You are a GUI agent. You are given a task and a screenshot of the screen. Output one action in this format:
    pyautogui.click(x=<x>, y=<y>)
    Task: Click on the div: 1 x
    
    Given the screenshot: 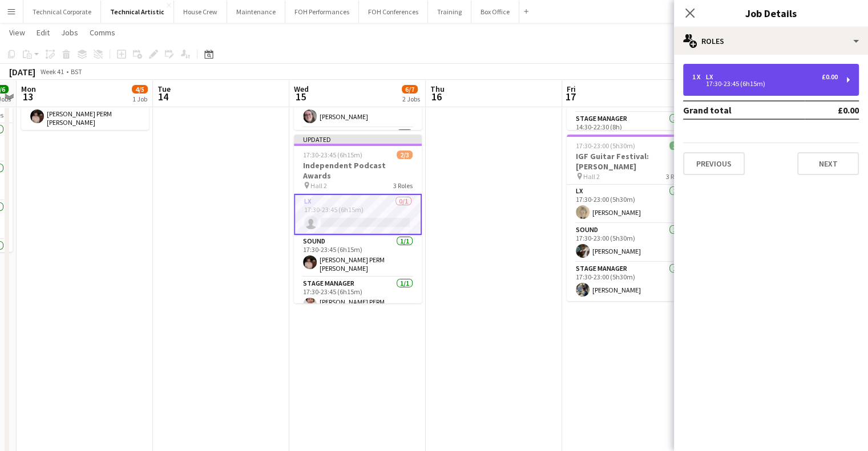 What is the action you would take?
    pyautogui.click(x=699, y=77)
    